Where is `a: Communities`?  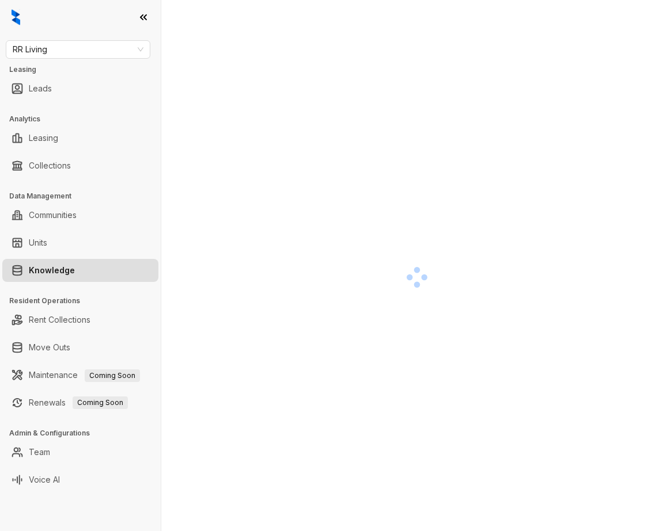 a: Communities is located at coordinates (52, 215).